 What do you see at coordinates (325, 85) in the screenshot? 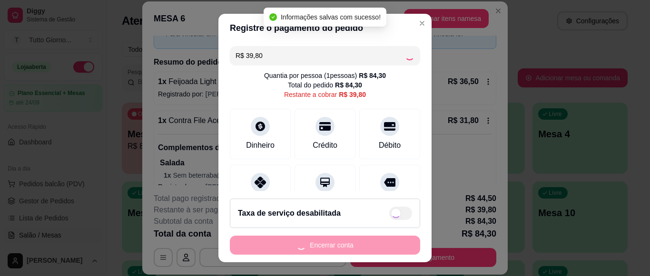
I see `div: Total do pedido` at bounding box center [325, 85].